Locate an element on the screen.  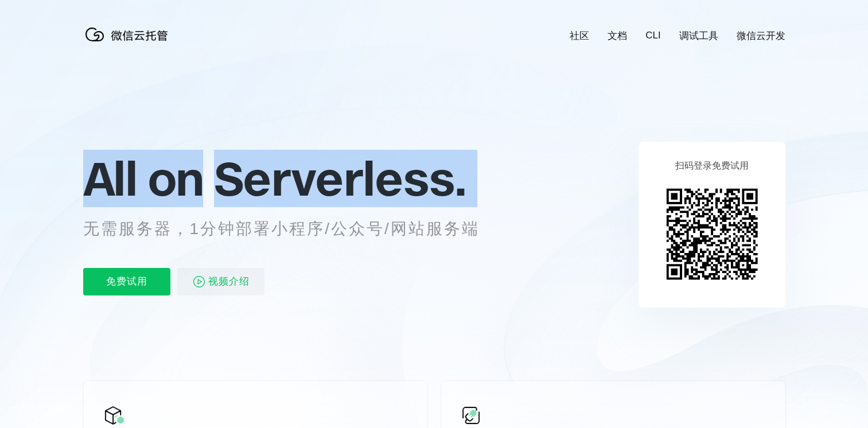
img: 微信云托管 is located at coordinates (129, 35).